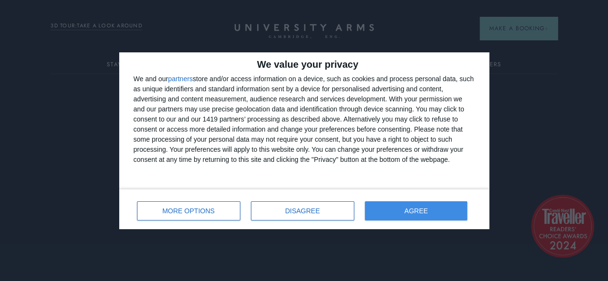  Describe the element at coordinates (188, 211) in the screenshot. I see `span: MORE OPTIONS` at that location.